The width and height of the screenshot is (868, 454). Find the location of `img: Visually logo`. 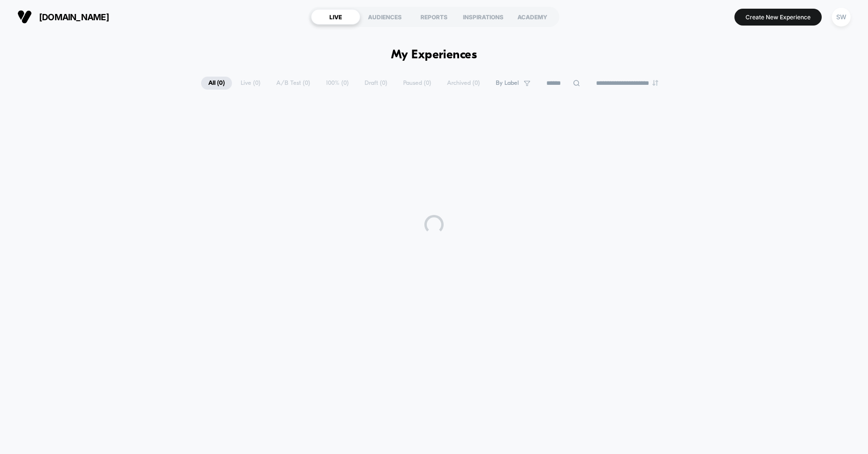

img: Visually logo is located at coordinates (25, 17).